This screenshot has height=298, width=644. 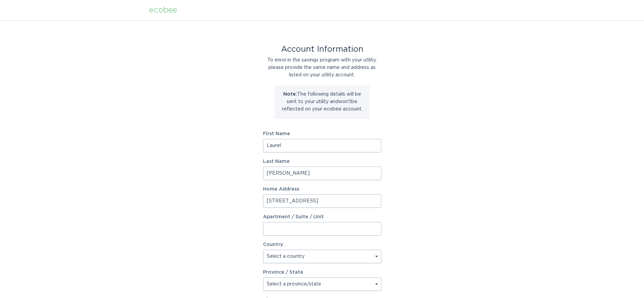 I want to click on label: Home Address, so click(x=322, y=189).